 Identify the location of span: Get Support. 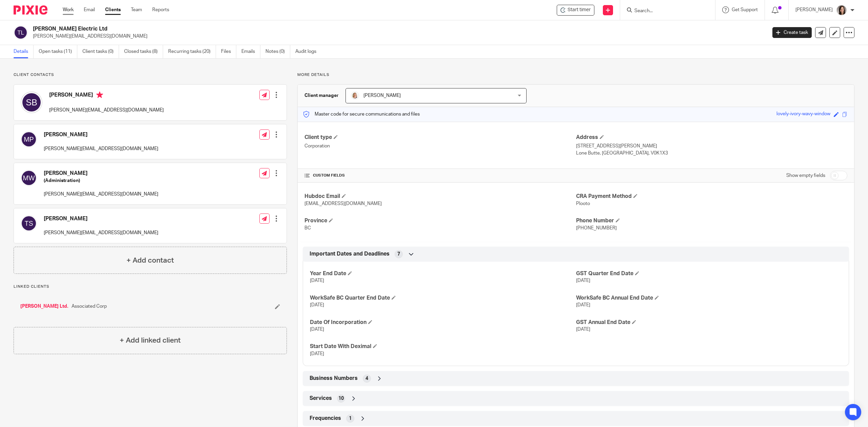
(744, 10).